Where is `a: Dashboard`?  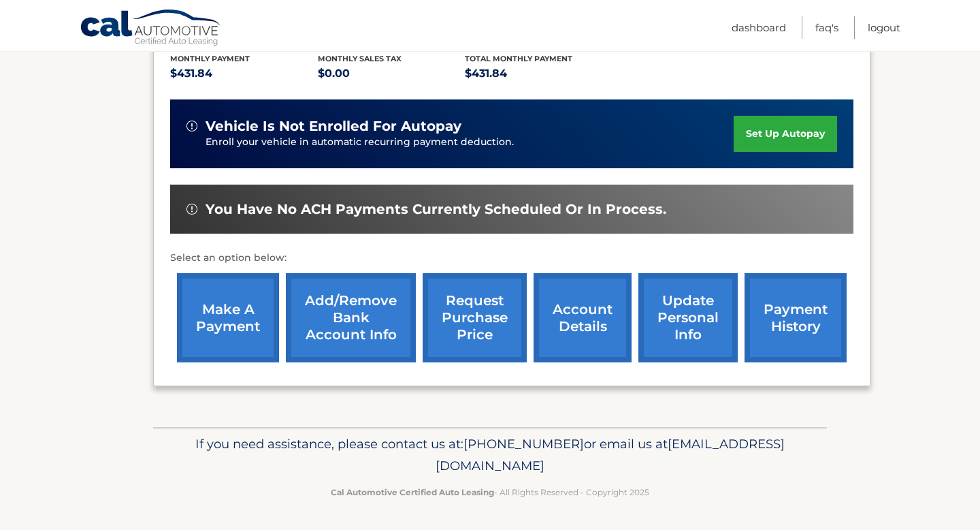 a: Dashboard is located at coordinates (759, 27).